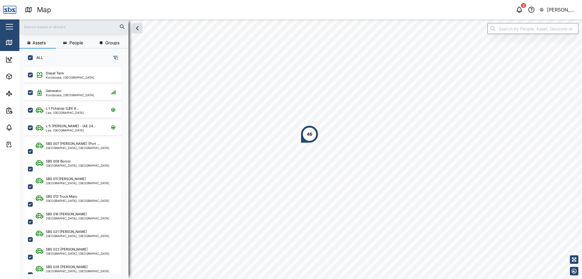 The height and width of the screenshot is (279, 582). I want to click on div: Tasks, so click(24, 144).